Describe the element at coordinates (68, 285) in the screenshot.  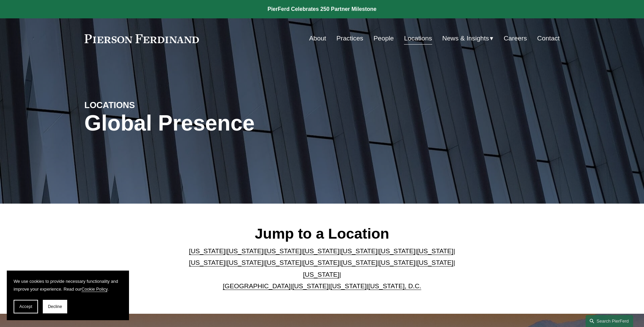
I see `p: We use cookies to provide necessary functionality and improve your experience. Read our .` at that location.